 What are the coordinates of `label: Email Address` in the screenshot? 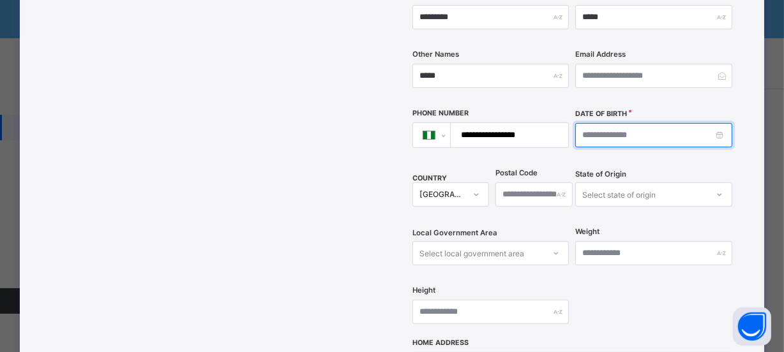 It's located at (600, 54).